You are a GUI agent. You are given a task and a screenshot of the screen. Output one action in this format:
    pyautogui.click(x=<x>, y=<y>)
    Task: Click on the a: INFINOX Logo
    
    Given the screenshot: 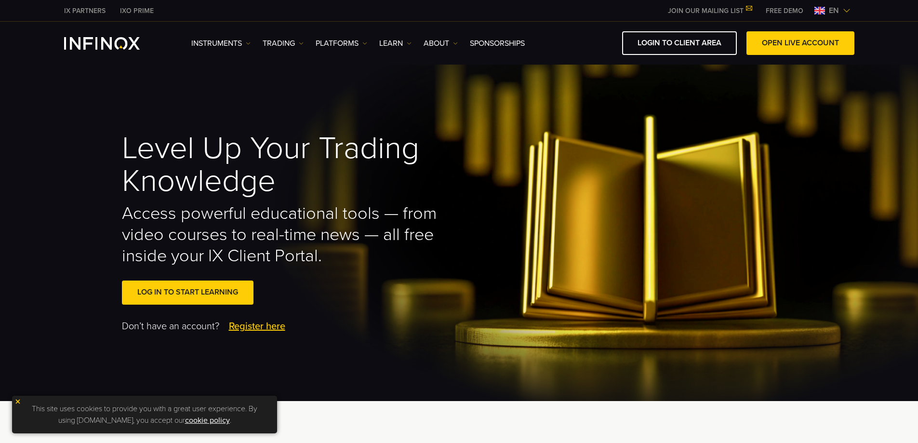 What is the action you would take?
    pyautogui.click(x=113, y=43)
    